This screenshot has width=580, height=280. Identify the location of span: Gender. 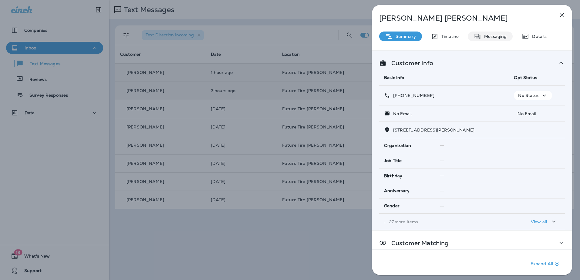
(392, 206).